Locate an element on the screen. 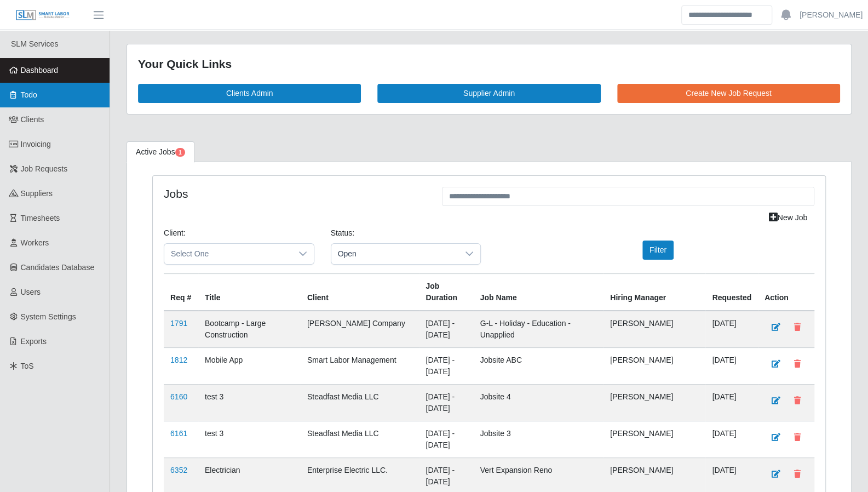  td: Jobsite 3 is located at coordinates (538, 439).